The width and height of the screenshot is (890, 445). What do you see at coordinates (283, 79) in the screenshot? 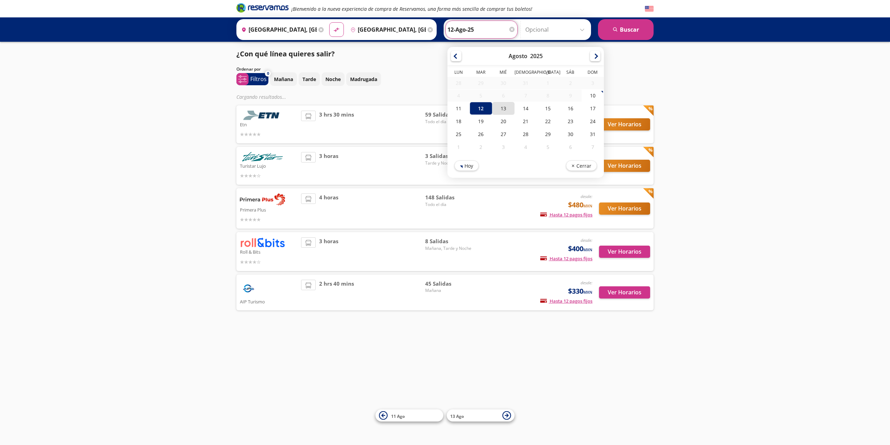
I see `p: Mañana` at bounding box center [283, 79].